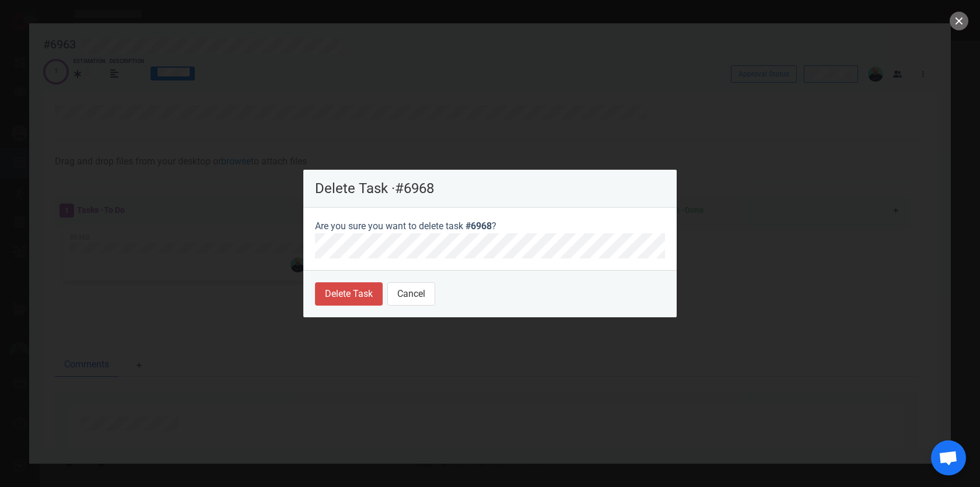 The width and height of the screenshot is (980, 487). I want to click on section: Are you sure you want to delete task ?, so click(490, 239).